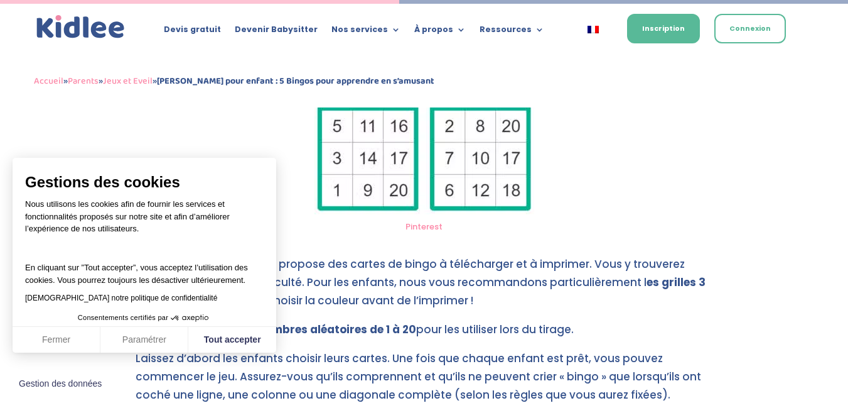 This screenshot has width=848, height=403. I want to click on span: Consentements certifiés par, so click(123, 317).